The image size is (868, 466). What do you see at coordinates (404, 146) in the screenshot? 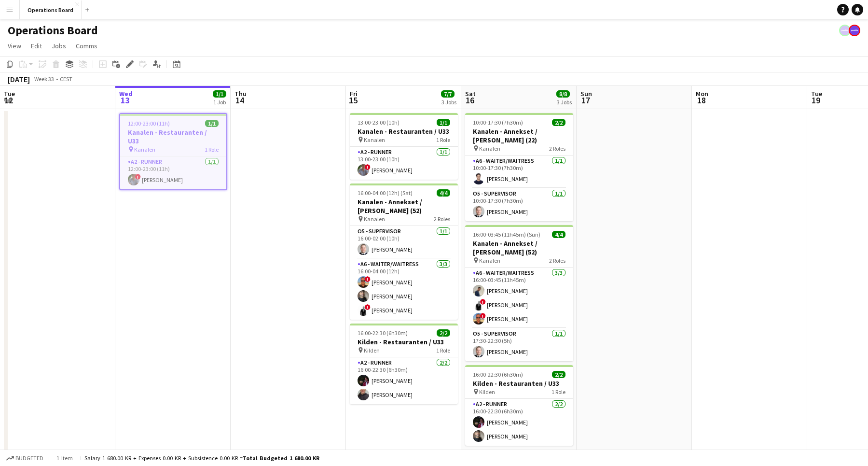
I see `div: 13:00-23:00 (10h)1/1Kanalen - Restauranten / U33 Kanalen1 RoleA2 - RUNNER1/113:00-23:00 (10h)![PE...` at bounding box center [404, 146].